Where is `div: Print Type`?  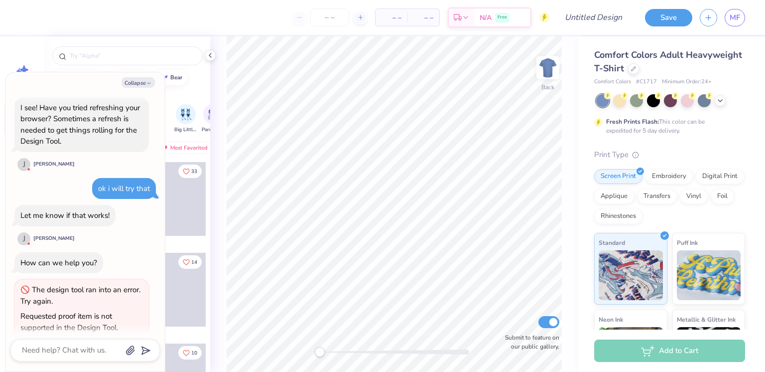 div: Print Type is located at coordinates (669, 154).